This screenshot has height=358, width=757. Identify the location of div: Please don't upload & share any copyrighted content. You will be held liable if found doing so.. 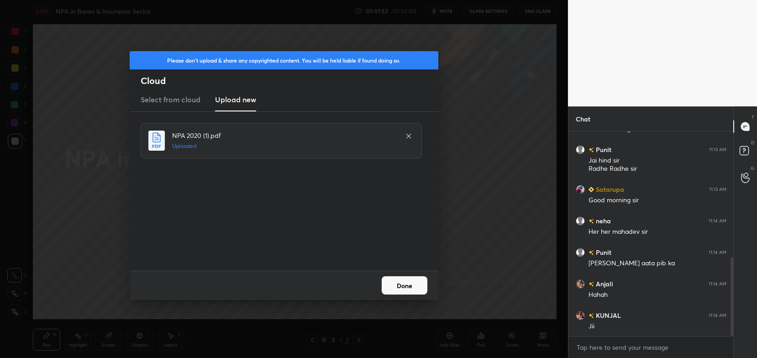
(284, 60).